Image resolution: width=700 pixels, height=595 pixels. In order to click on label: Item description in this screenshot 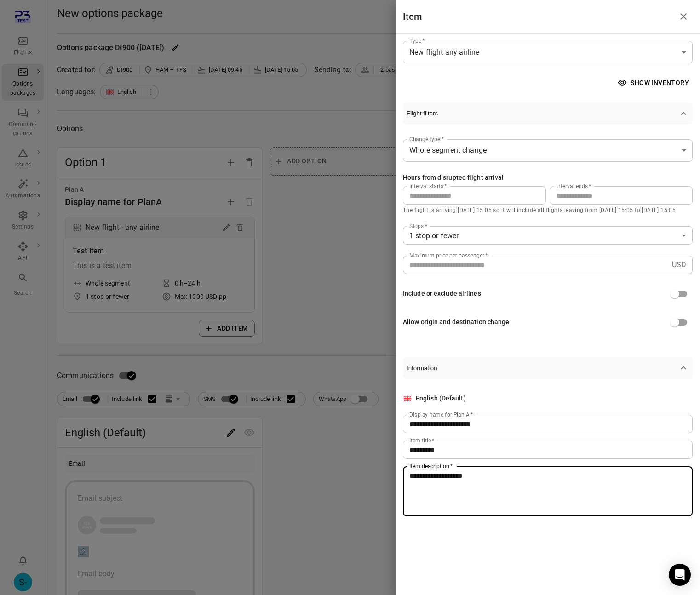, I will do `click(431, 466)`.